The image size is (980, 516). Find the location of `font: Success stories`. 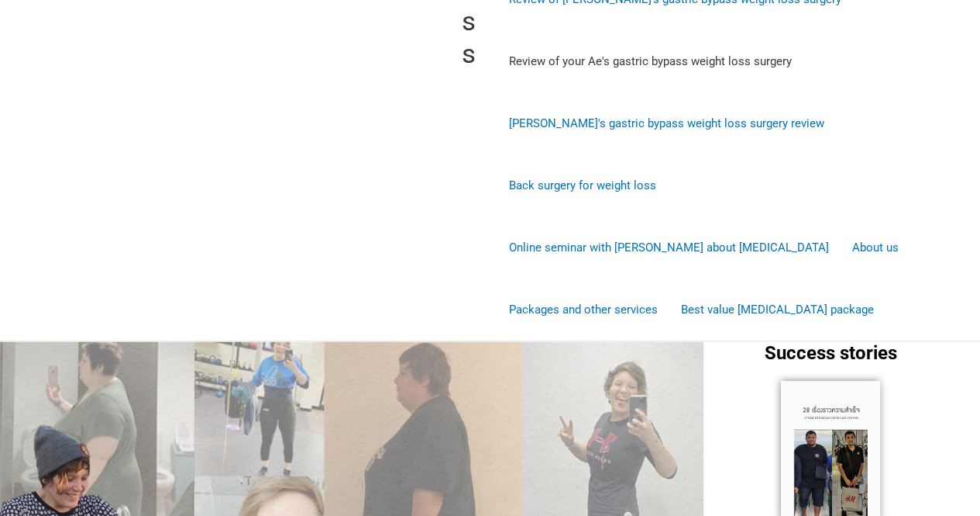

font: Success stories is located at coordinates (830, 353).